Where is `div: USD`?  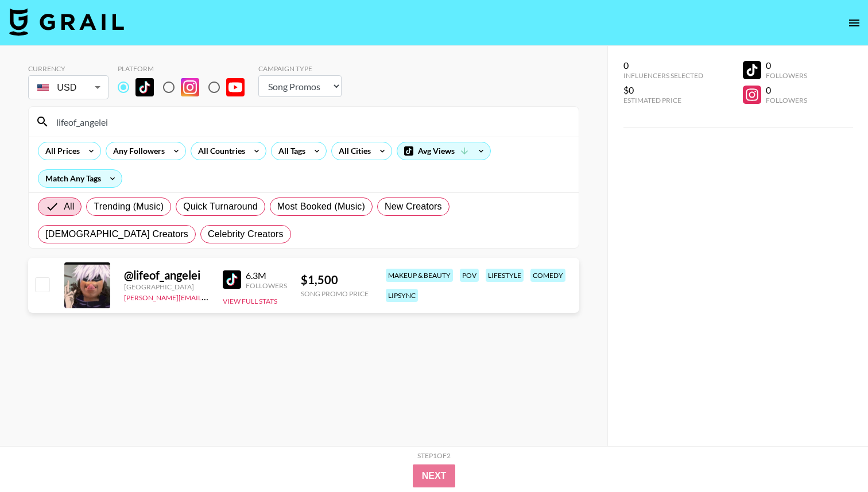 div: USD is located at coordinates (69, 87).